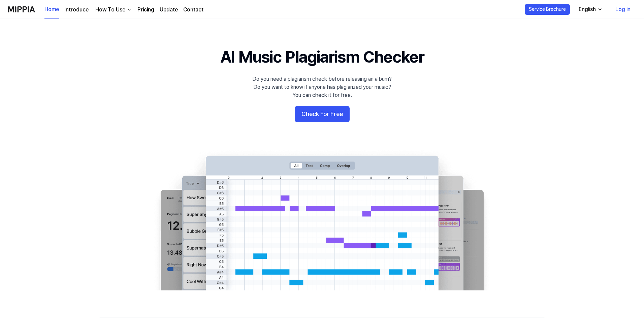 This screenshot has height=318, width=644. I want to click on a: Introduce, so click(77, 10).